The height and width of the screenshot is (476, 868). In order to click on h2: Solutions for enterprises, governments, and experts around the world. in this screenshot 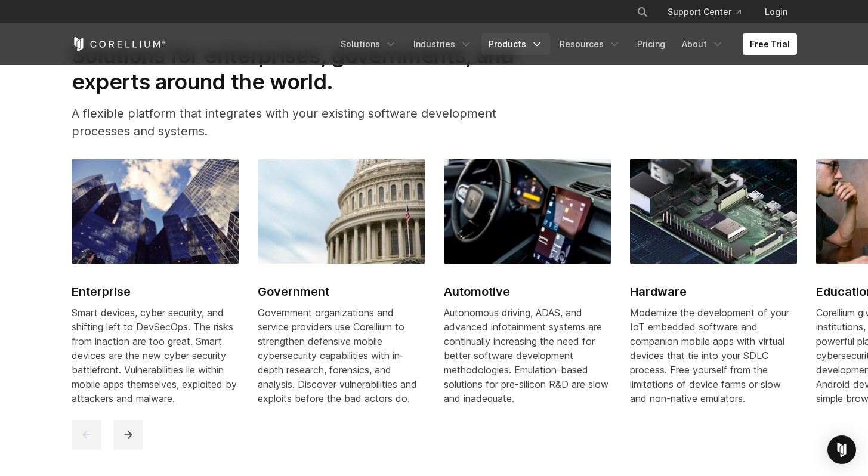, I will do `click(309, 69)`.